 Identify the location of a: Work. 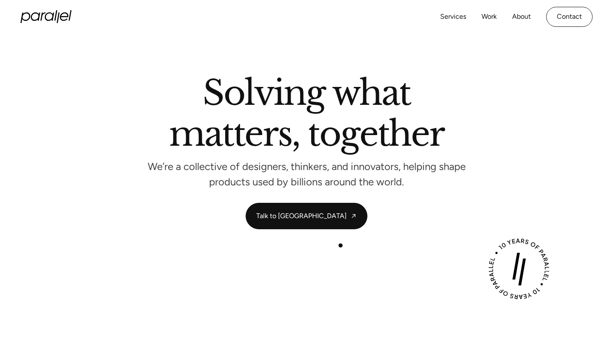
(489, 17).